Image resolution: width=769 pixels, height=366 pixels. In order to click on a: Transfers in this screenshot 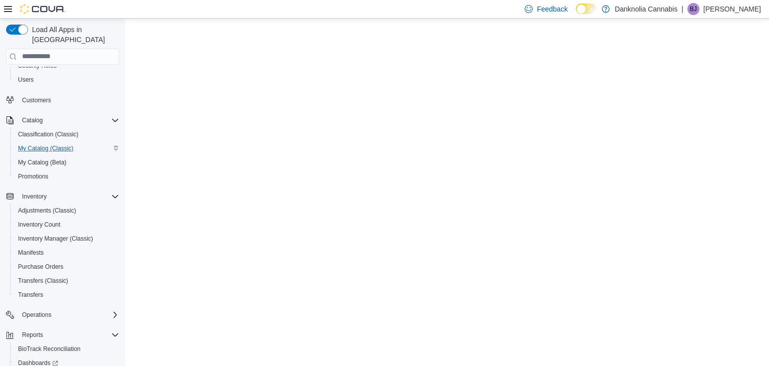, I will do `click(31, 294)`.